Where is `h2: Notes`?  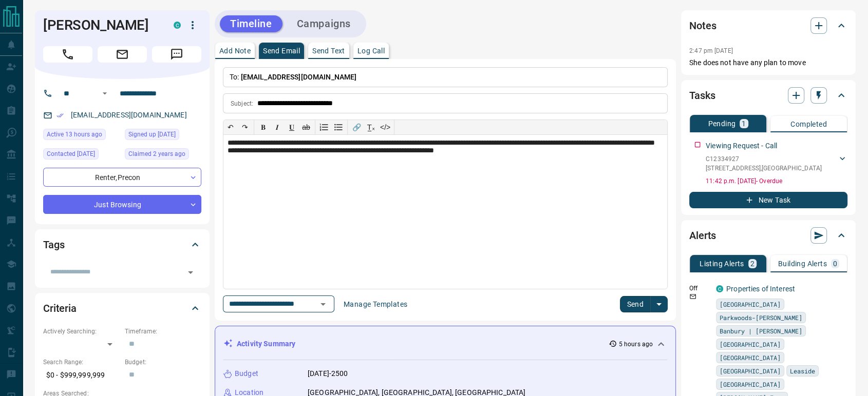 h2: Notes is located at coordinates (702, 25).